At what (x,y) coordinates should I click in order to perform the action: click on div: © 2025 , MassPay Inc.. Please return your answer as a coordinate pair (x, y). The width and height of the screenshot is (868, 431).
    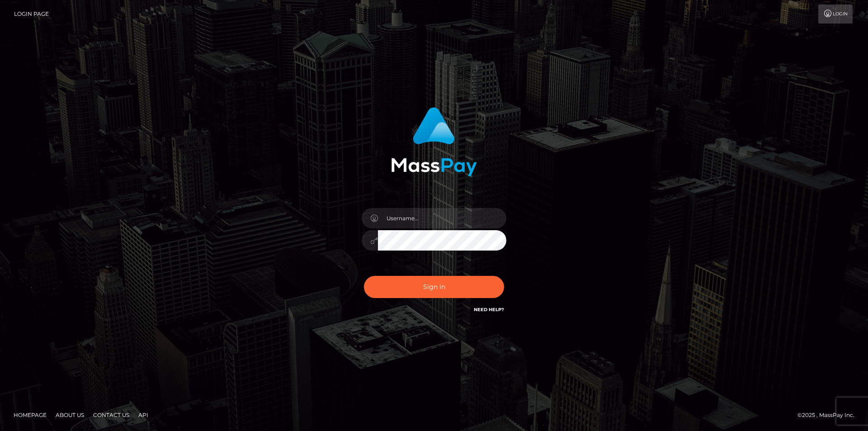
    Looking at the image, I should click on (829, 415).